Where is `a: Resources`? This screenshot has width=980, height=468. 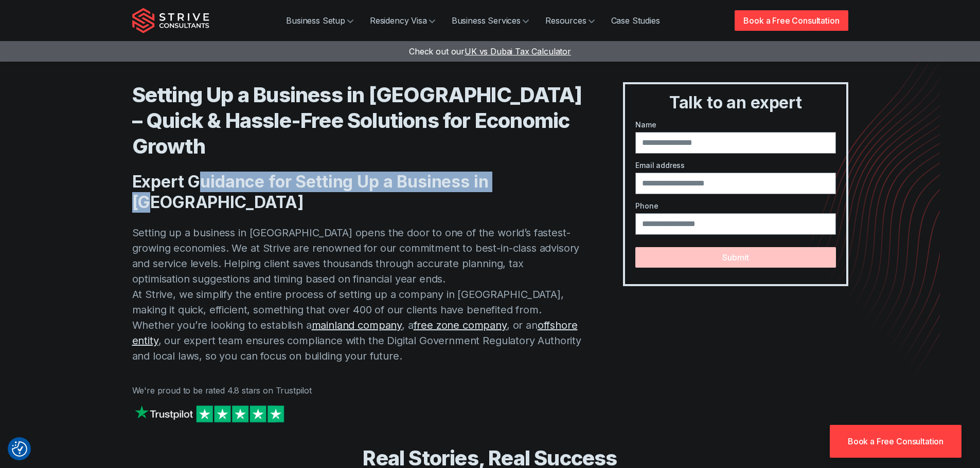
a: Resources is located at coordinates (570, 21).